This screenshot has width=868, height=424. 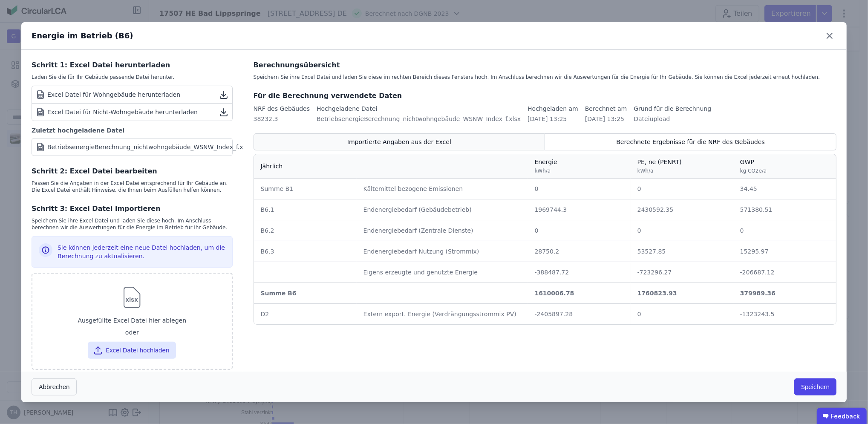 I want to click on div: Summe B6, so click(x=305, y=293).